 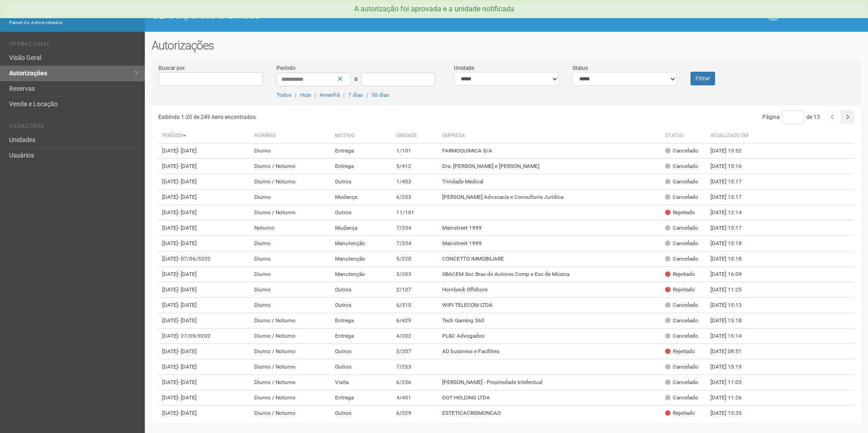 What do you see at coordinates (416, 151) in the screenshot?
I see `td: 1/101` at bounding box center [416, 151].